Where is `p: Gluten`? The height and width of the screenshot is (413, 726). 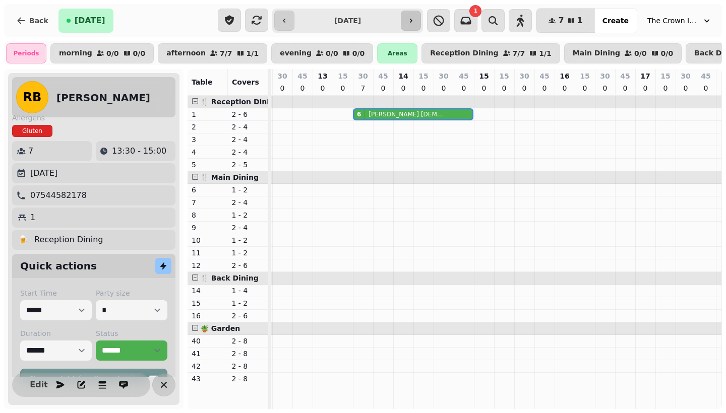 p: Gluten is located at coordinates (32, 131).